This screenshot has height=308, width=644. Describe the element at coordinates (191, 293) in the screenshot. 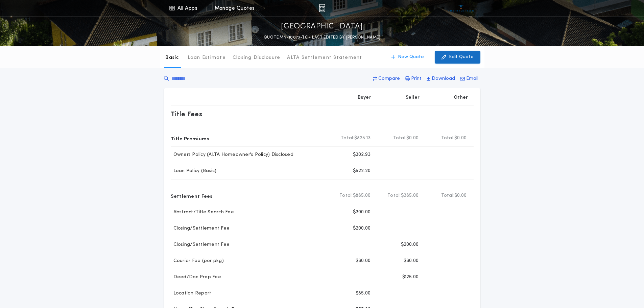

I see `p: Location Report` at that location.